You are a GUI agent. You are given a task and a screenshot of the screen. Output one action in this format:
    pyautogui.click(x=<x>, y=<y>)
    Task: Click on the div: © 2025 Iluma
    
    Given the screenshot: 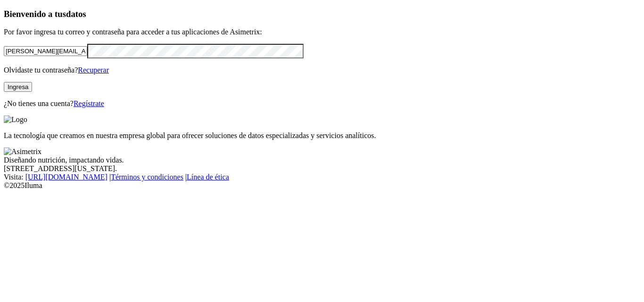 What is the action you would take?
    pyautogui.click(x=322, y=185)
    